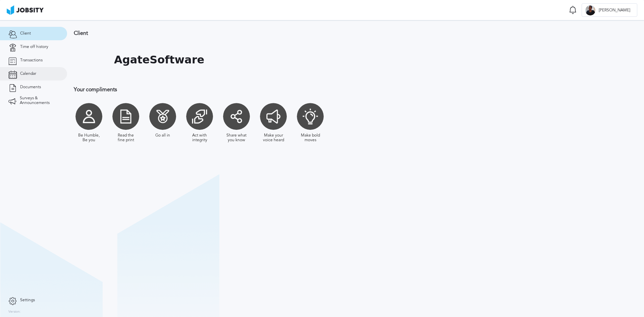 The width and height of the screenshot is (644, 317). What do you see at coordinates (159, 60) in the screenshot?
I see `h1: AgateSoftware` at bounding box center [159, 60].